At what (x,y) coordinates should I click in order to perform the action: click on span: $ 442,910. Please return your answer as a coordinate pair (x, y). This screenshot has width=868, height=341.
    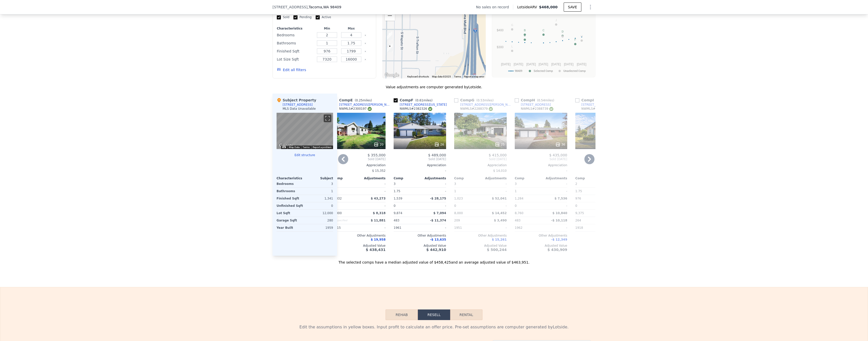
    Looking at the image, I should click on (436, 250).